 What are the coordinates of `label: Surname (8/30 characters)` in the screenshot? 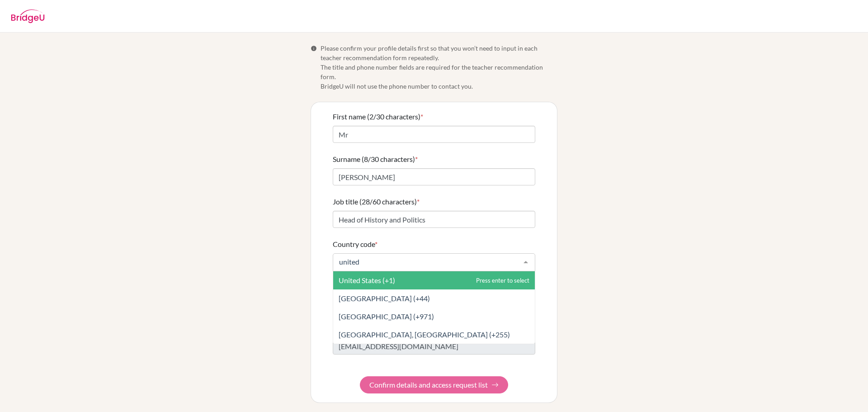 It's located at (375, 159).